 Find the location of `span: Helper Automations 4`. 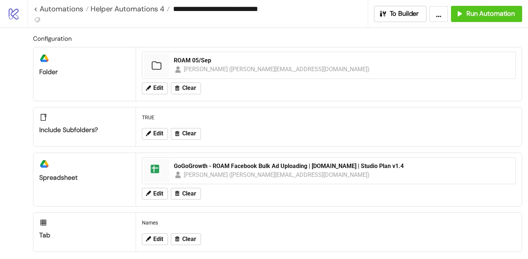

span: Helper Automations 4 is located at coordinates (127, 9).